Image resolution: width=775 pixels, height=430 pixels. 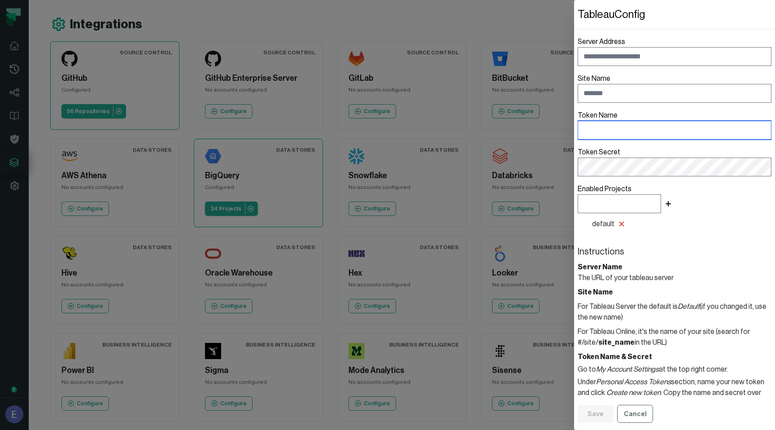 What do you see at coordinates (675, 272) in the screenshot?
I see `section: The URL of your tableau server` at bounding box center [675, 272].